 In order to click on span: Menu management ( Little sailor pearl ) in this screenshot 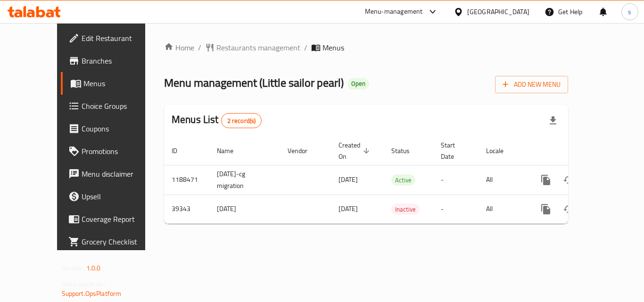, I will do `click(254, 83)`.